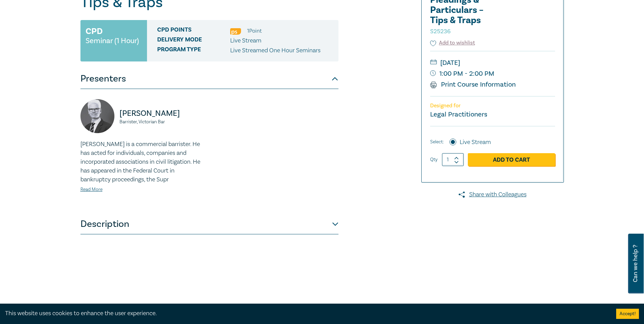 This screenshot has height=324, width=644. What do you see at coordinates (94, 31) in the screenshot?
I see `h3: CPD` at bounding box center [94, 31].